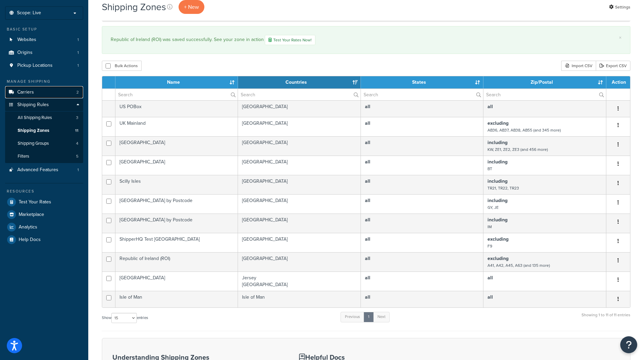 The image size is (644, 360). I want to click on td: US POBox, so click(177, 108).